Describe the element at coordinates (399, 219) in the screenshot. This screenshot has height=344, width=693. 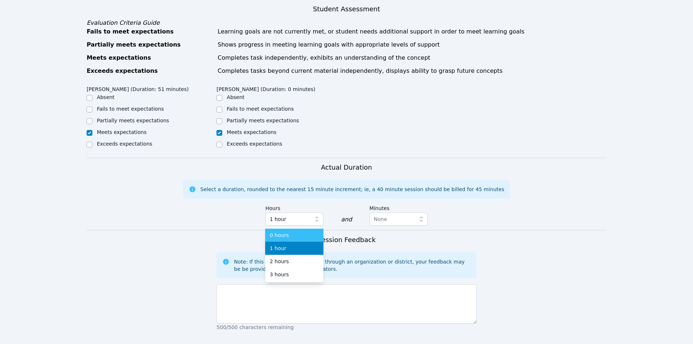
I see `button: None` at that location.